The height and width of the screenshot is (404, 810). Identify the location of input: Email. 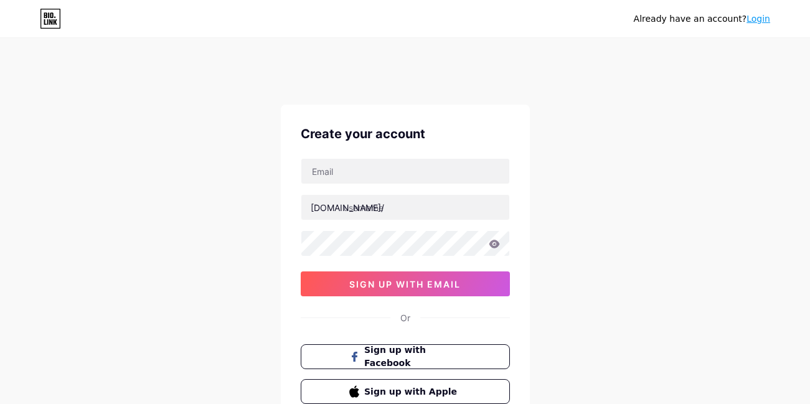
(405, 171).